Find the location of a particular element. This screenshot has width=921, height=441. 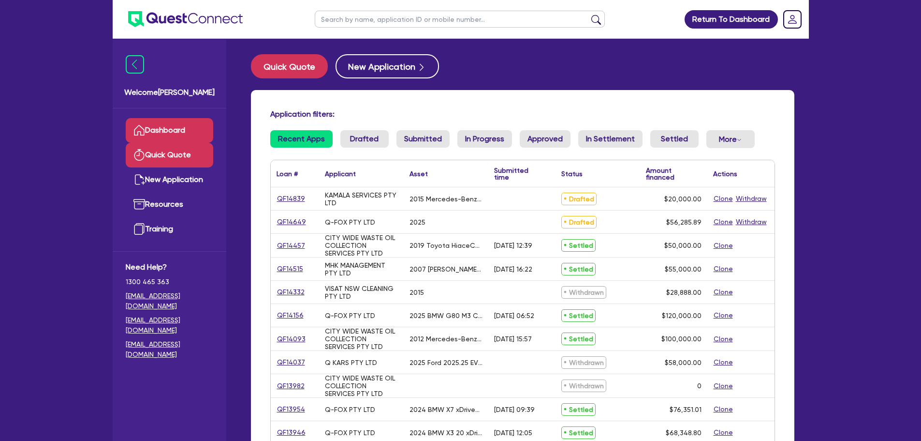

div: Asset is located at coordinates (419, 174).